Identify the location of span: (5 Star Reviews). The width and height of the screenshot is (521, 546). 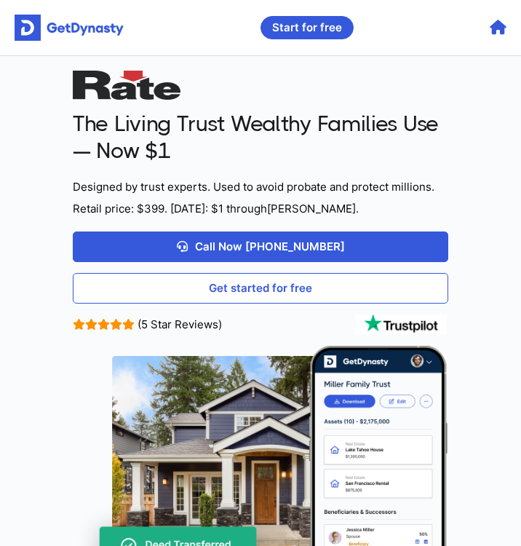
(180, 324).